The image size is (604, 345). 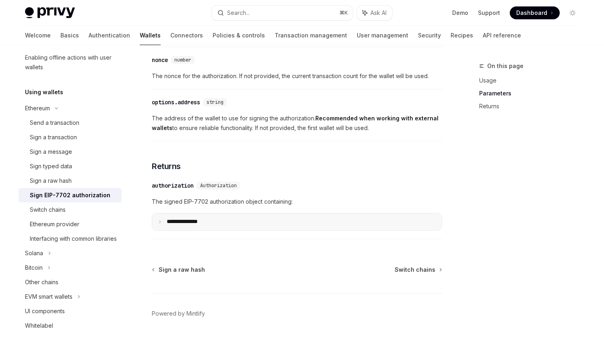 I want to click on a: Dashboard, so click(x=535, y=13).